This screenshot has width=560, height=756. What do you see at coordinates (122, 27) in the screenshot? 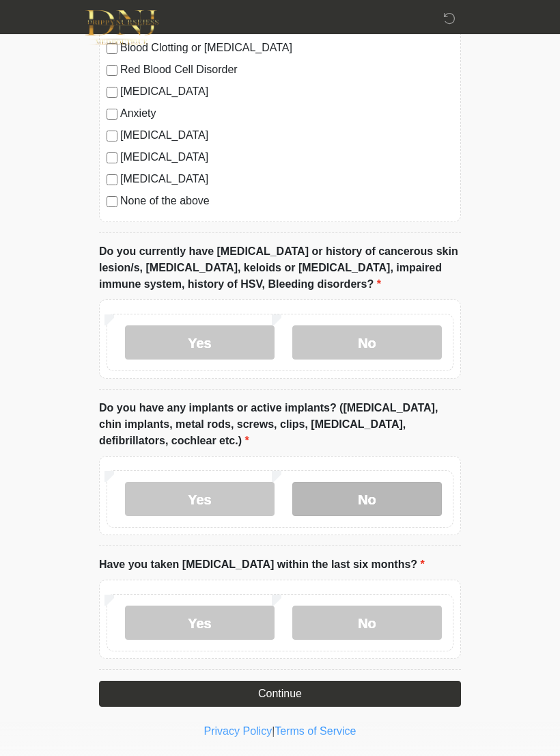
I see `img: DNJ Med Boutique Logo` at bounding box center [122, 27].